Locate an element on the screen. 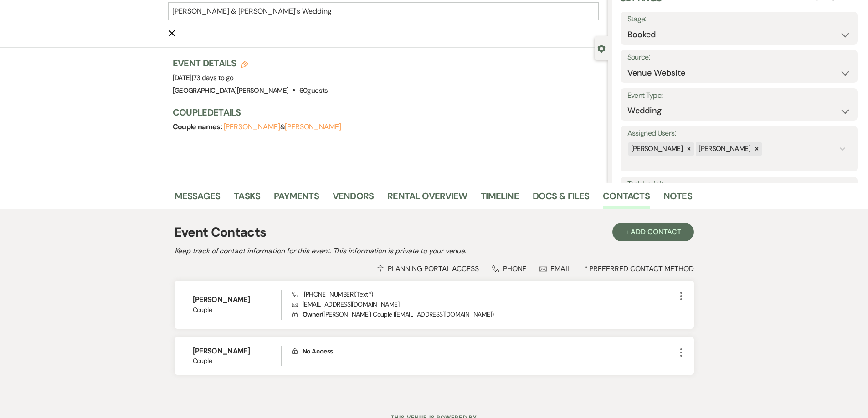 The image size is (868, 418). span: 60 guests is located at coordinates (313, 90).